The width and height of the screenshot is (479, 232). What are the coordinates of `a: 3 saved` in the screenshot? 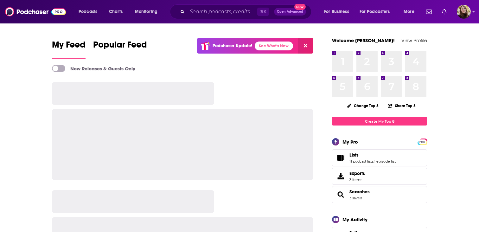 It's located at (356, 198).